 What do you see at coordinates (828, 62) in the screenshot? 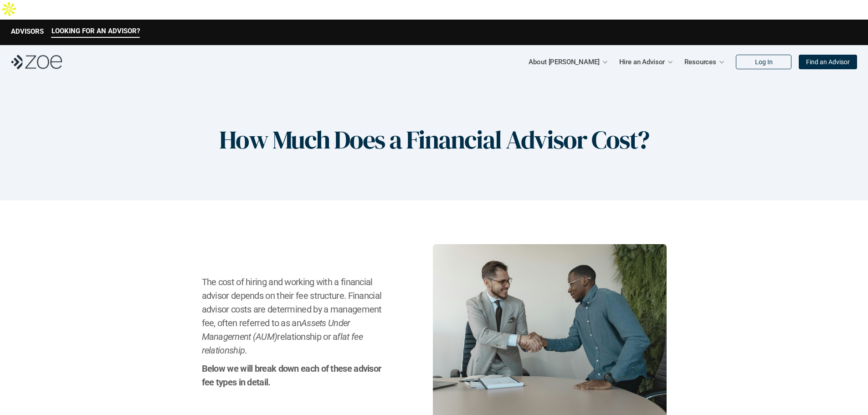
I see `p: Find an Advisor` at bounding box center [828, 62].